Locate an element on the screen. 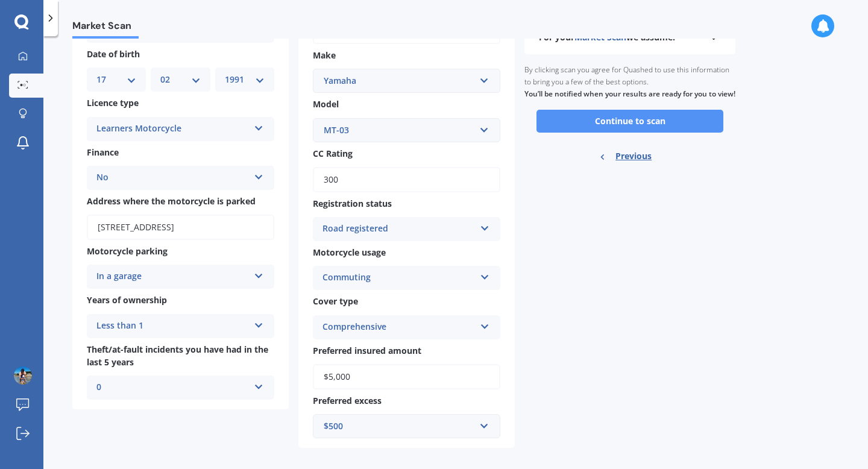  span: Motorcycle parking is located at coordinates (127, 251).